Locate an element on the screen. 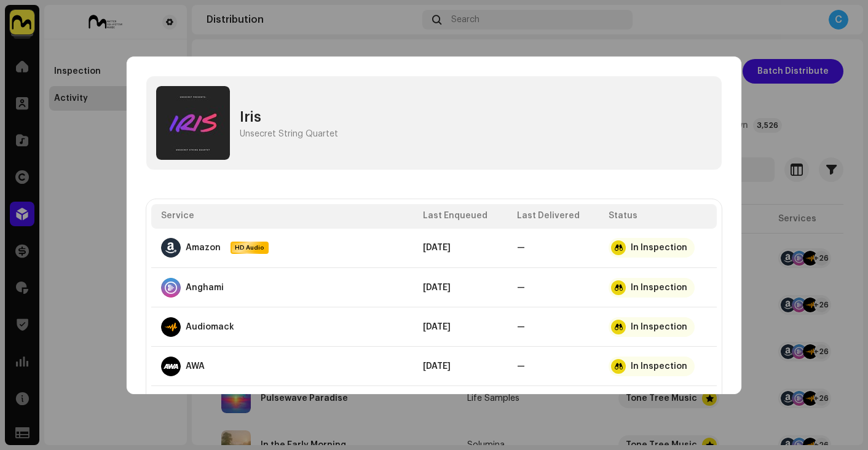  th: Status is located at coordinates (658, 216).